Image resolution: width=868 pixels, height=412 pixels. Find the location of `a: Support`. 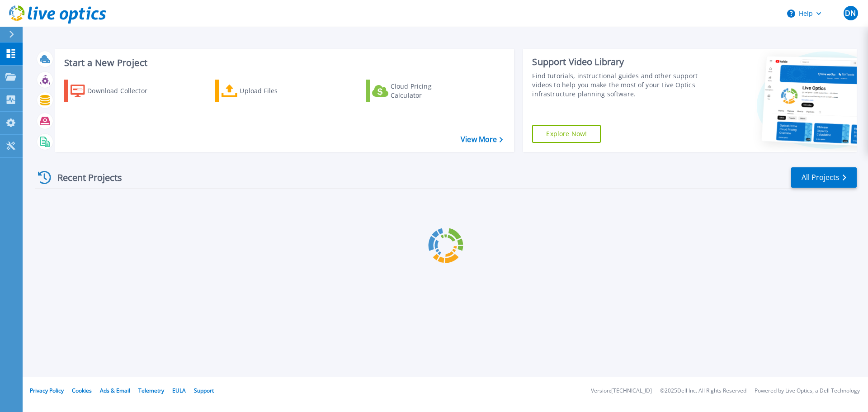

a: Support is located at coordinates (204, 390).